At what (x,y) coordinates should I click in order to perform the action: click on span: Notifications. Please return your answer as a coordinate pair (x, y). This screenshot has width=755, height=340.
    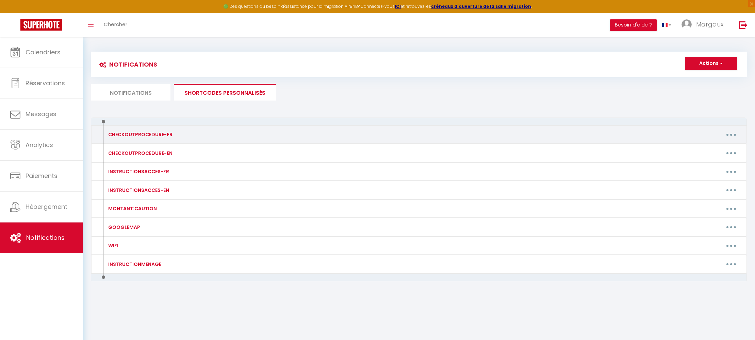
    Looking at the image, I should click on (45, 238).